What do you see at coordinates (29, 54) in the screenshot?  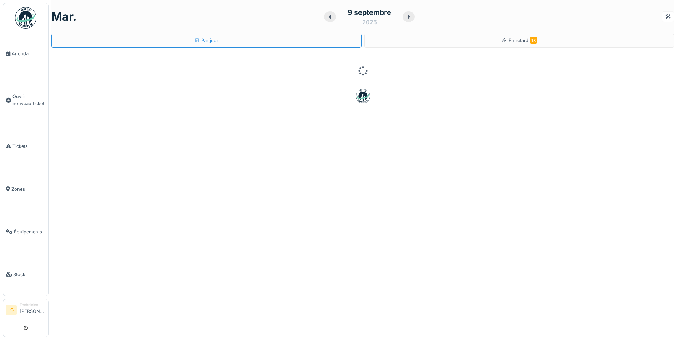 I see `span: Agenda` at bounding box center [29, 54].